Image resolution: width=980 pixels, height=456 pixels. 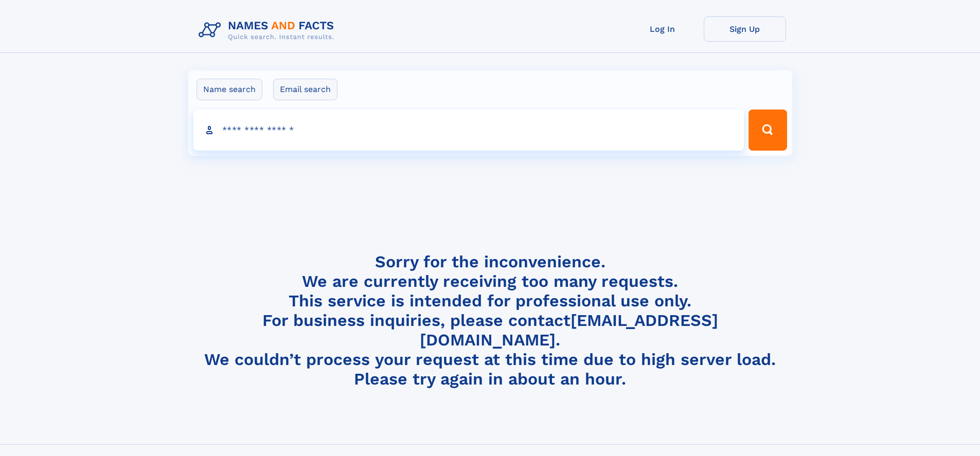 What do you see at coordinates (229, 89) in the screenshot?
I see `label: Name search` at bounding box center [229, 89].